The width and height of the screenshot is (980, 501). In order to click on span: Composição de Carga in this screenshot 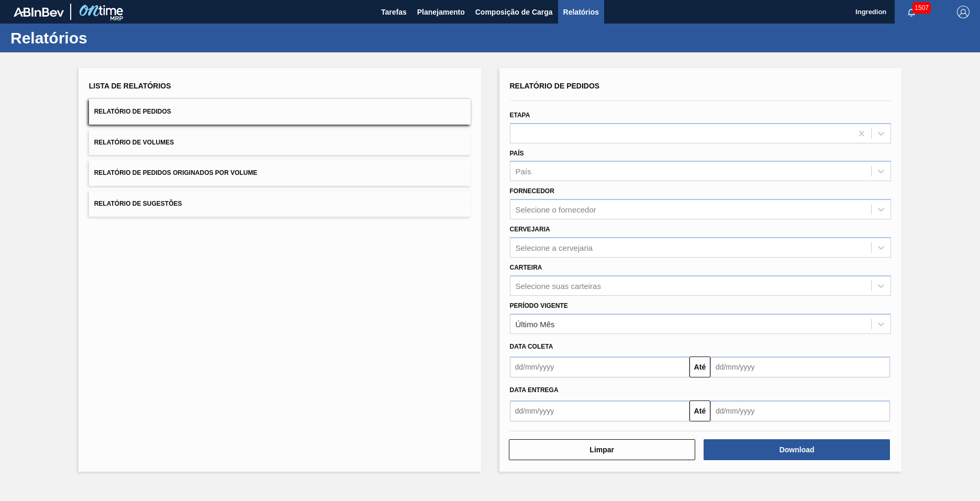, I will do `click(514, 12)`.